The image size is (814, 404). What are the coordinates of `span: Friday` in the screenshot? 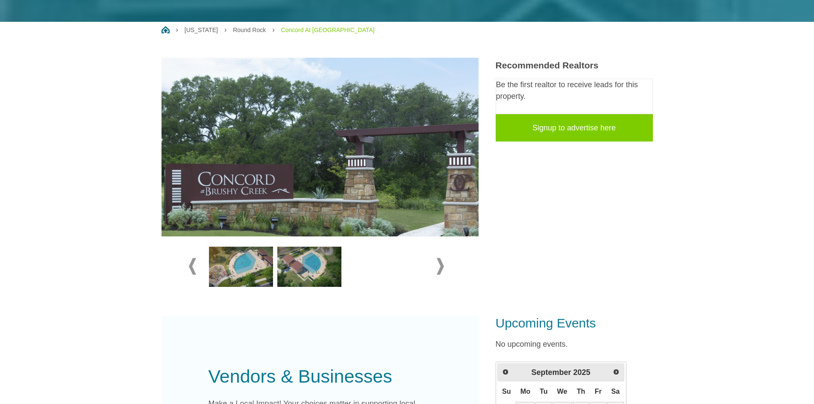 It's located at (598, 391).